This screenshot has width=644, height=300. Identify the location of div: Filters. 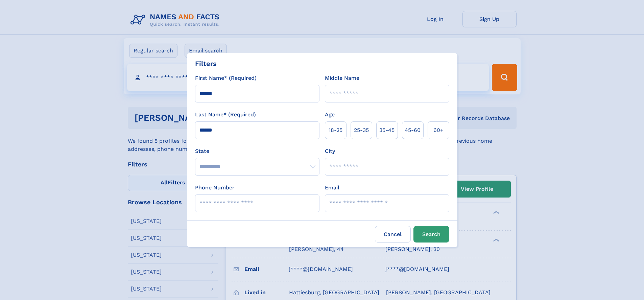
(206, 63).